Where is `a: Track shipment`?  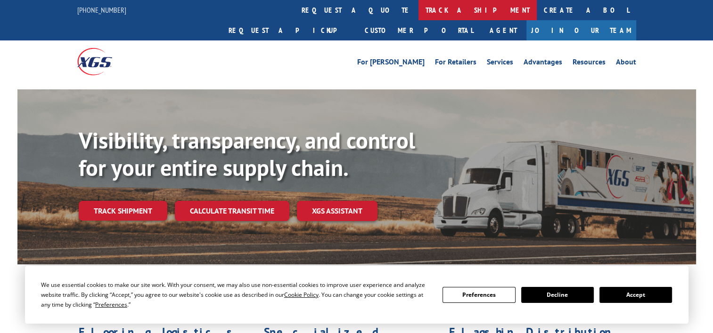
a: Track shipment is located at coordinates (123, 211).